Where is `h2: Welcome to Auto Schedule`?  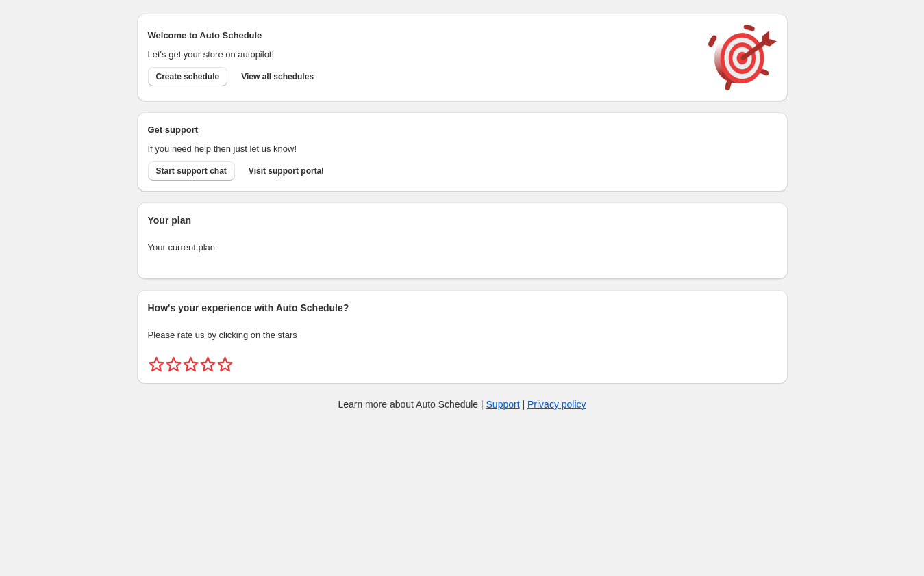
h2: Welcome to Auto Schedule is located at coordinates (421, 36).